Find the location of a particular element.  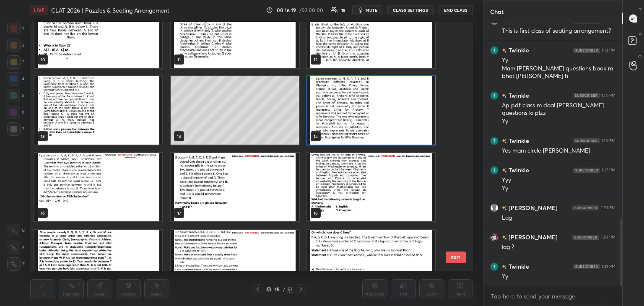

div: This is first class of seating arrangement? is located at coordinates (559, 31).